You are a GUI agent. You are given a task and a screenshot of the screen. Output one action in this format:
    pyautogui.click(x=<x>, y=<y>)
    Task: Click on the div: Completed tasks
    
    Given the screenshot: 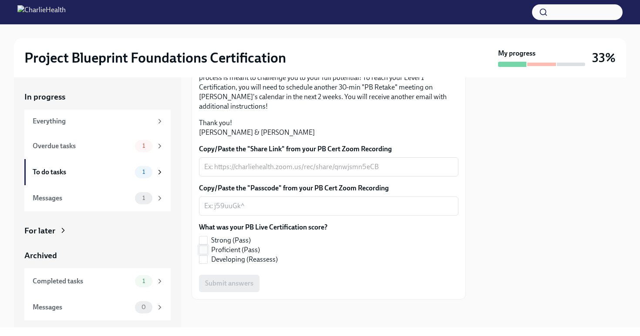 What is the action you would take?
    pyautogui.click(x=82, y=282)
    